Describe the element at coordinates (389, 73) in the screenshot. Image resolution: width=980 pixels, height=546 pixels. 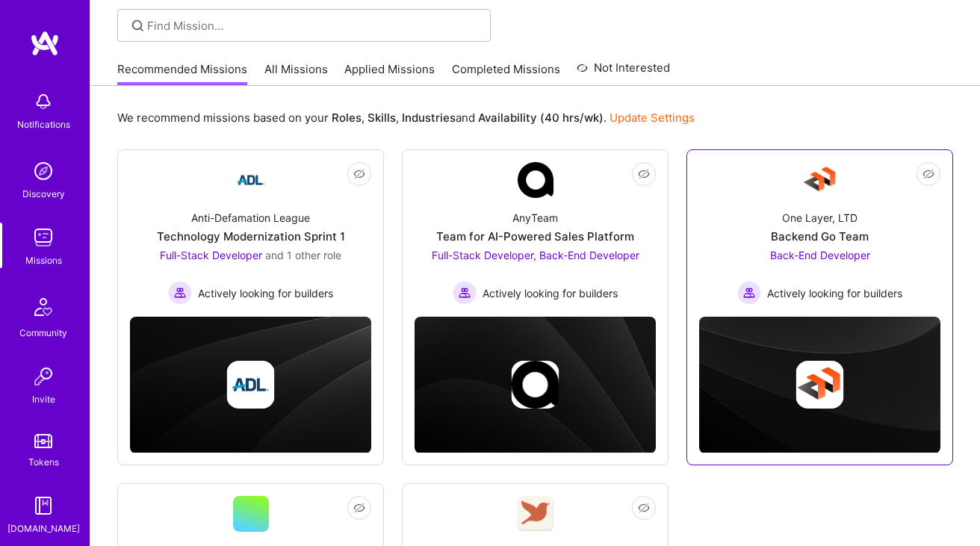
I see `a: Applied Missions` at that location.